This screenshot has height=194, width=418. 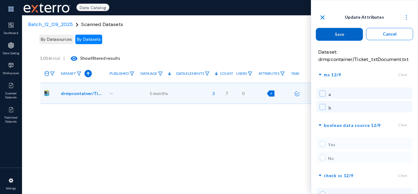 I want to click on mat-icon: visibility, so click(x=74, y=58).